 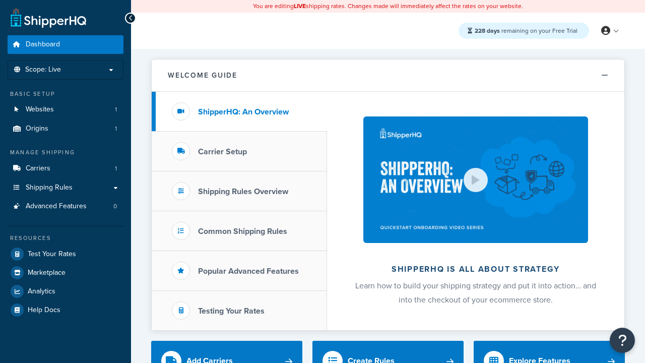 What do you see at coordinates (115, 206) in the screenshot?
I see `span: 0` at bounding box center [115, 206].